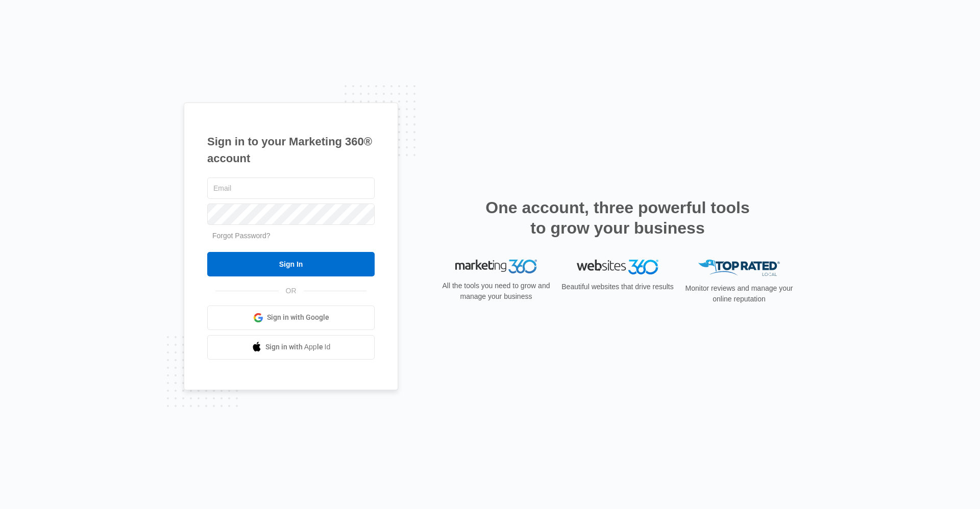 This screenshot has width=980, height=509. I want to click on h1: Sign in to your Marketing 360® account, so click(290, 150).